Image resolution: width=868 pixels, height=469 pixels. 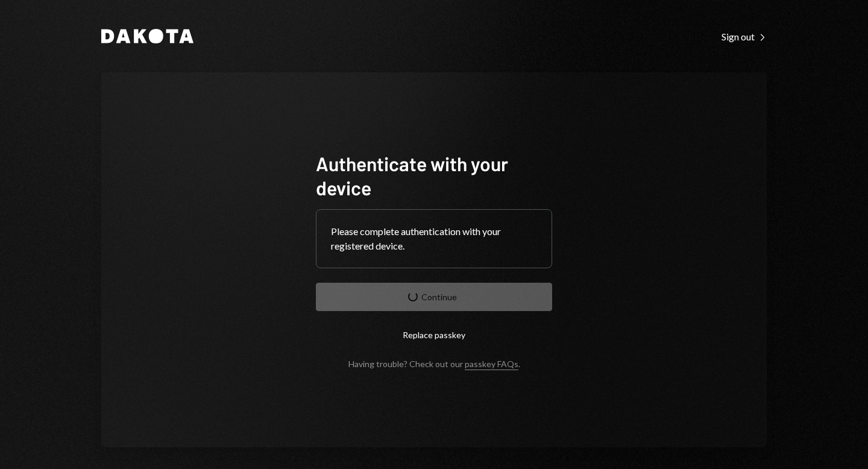 I want to click on div: Please complete authentication with your registered device., so click(x=434, y=239).